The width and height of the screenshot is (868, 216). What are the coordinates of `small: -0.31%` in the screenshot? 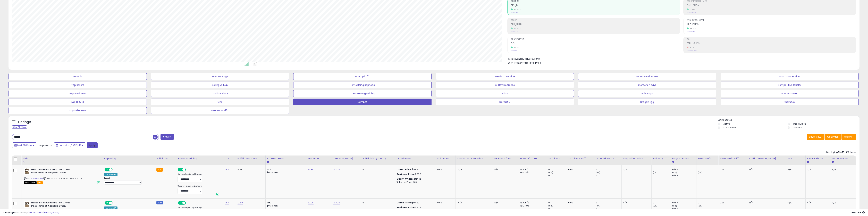 It's located at (692, 47).